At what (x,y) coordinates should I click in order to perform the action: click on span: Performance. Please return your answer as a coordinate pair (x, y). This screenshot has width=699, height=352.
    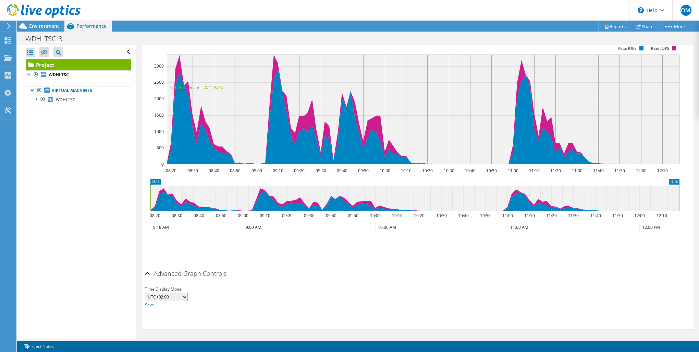
    Looking at the image, I should click on (92, 26).